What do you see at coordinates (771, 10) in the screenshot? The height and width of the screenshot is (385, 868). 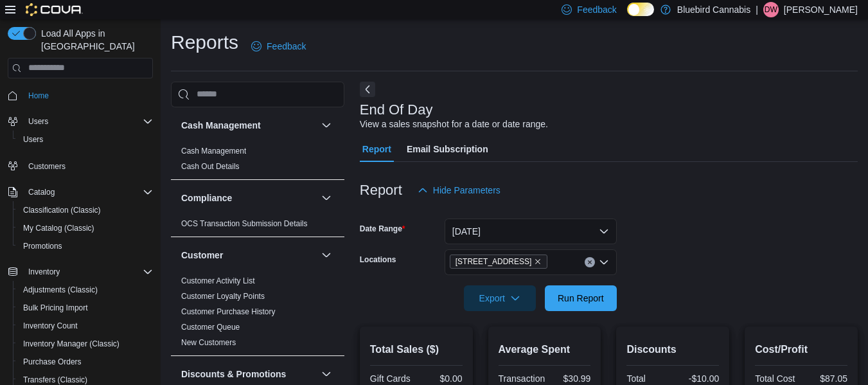 I see `span: Dw` at bounding box center [771, 10].